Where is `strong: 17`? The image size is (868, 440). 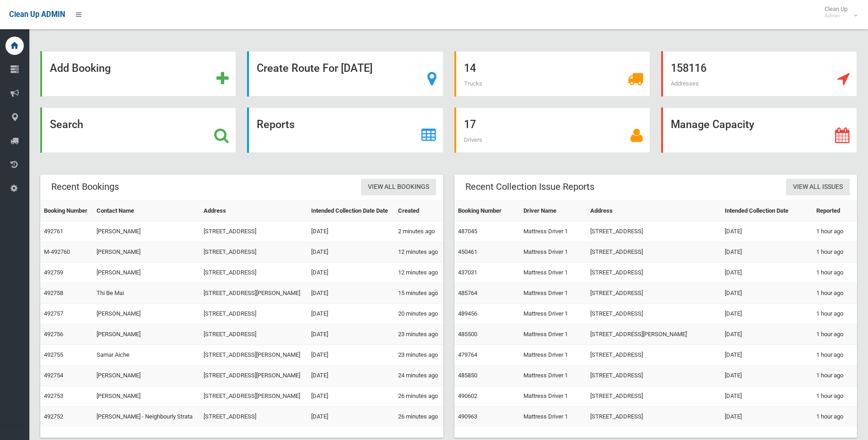
strong: 17 is located at coordinates (470, 124).